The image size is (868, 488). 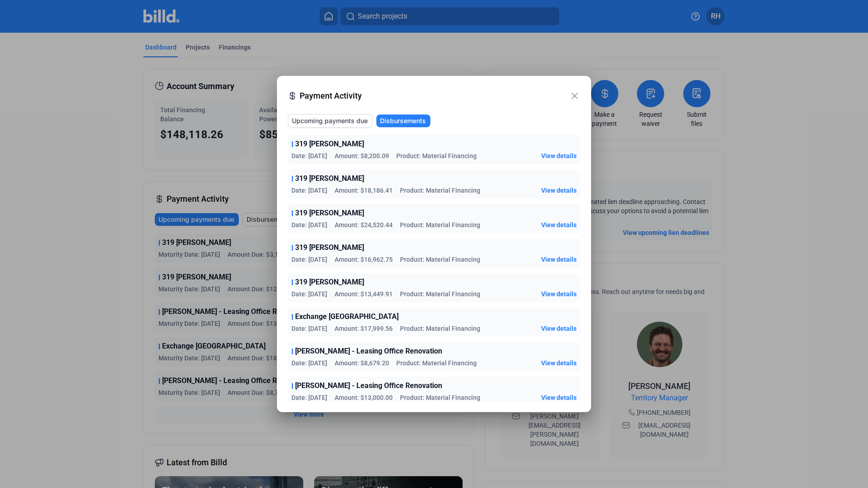 What do you see at coordinates (403, 121) in the screenshot?
I see `button: Disbursements` at bounding box center [403, 121].